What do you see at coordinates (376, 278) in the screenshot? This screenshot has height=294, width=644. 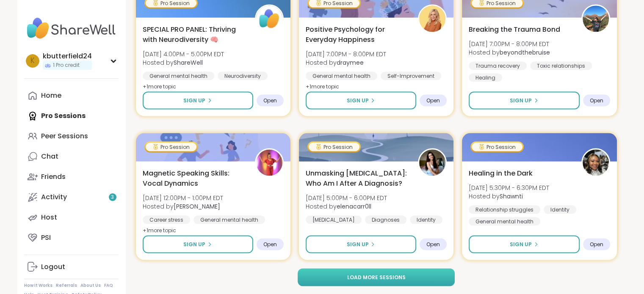 I see `button: Load more sessions` at bounding box center [376, 278].